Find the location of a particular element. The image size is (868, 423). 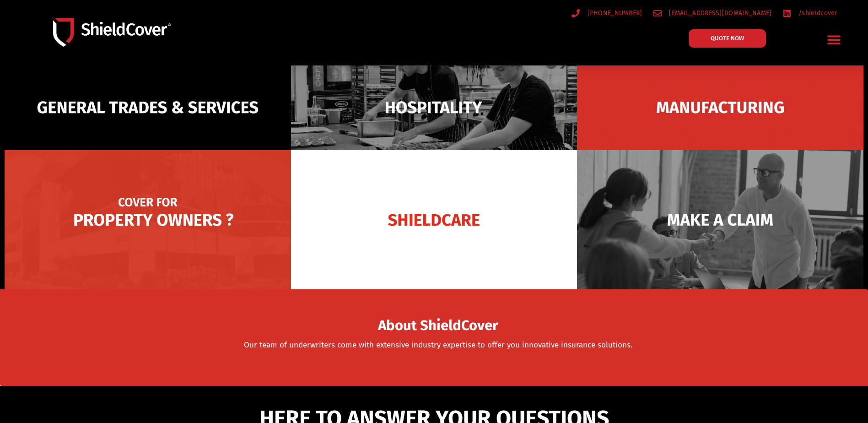

span: About ShieldCover is located at coordinates (438, 325).